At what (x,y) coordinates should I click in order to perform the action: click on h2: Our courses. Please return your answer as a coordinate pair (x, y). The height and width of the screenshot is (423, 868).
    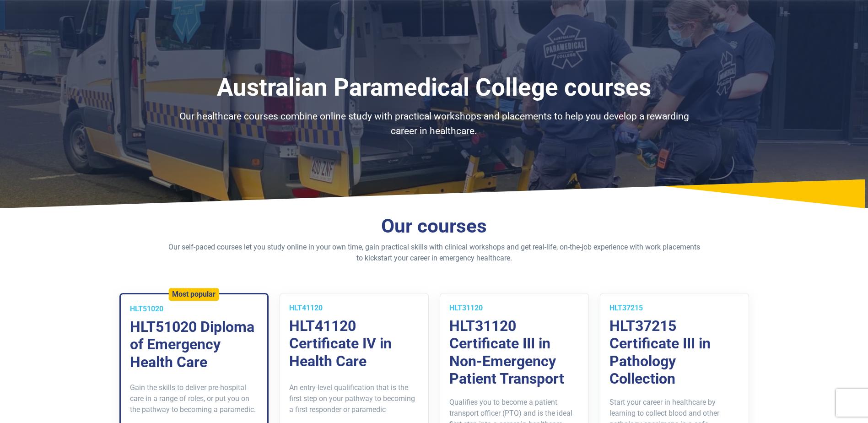
    Looking at the image, I should click on (434, 226).